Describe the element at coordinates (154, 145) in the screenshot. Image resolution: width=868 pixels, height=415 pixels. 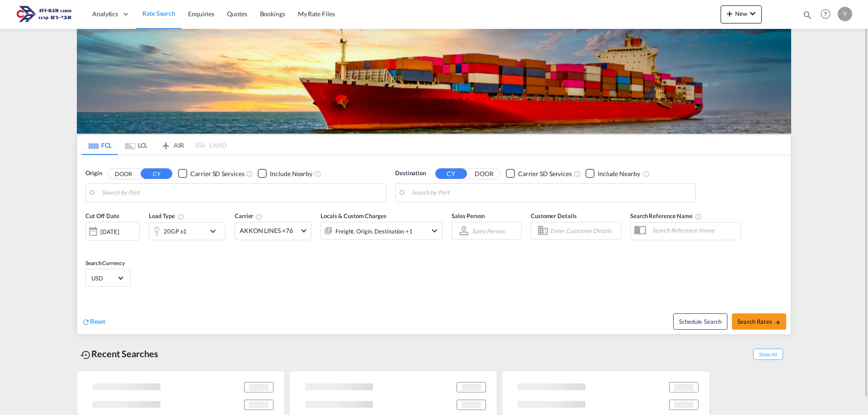
I see `md-pagination-wrapper: Use the left and right arrow keys to navigate between tabs` at that location.